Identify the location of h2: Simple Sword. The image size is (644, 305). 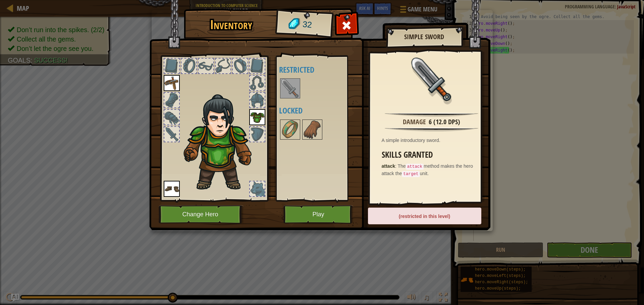
(424, 37).